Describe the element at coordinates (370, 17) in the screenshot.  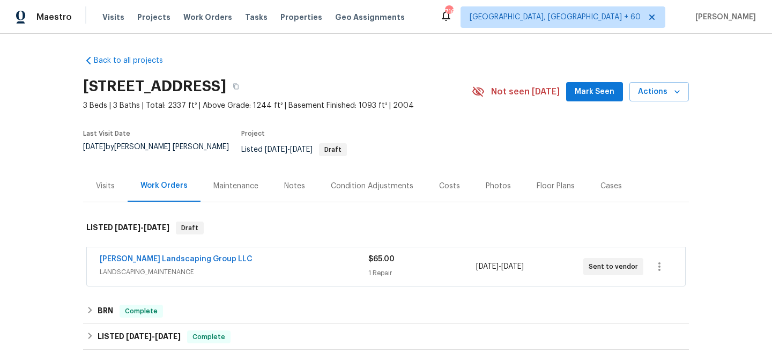
I see `span: Geo Assignments` at that location.